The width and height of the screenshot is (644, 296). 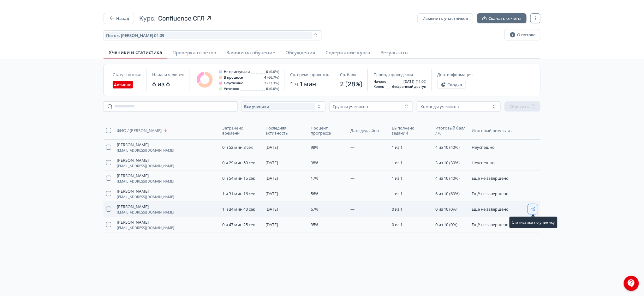 I want to click on button: Затрачено времени, so click(x=242, y=131).